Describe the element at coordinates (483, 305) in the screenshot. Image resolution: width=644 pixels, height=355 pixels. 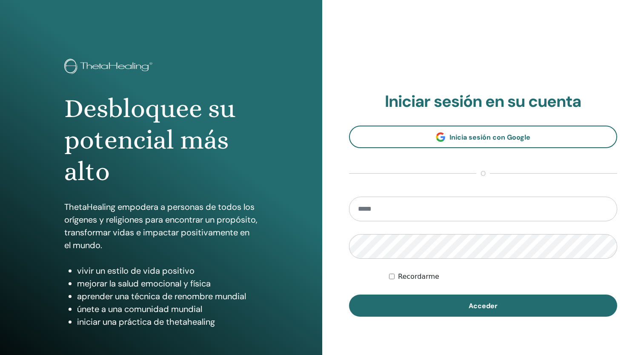
I see `span: Acceder` at that location.